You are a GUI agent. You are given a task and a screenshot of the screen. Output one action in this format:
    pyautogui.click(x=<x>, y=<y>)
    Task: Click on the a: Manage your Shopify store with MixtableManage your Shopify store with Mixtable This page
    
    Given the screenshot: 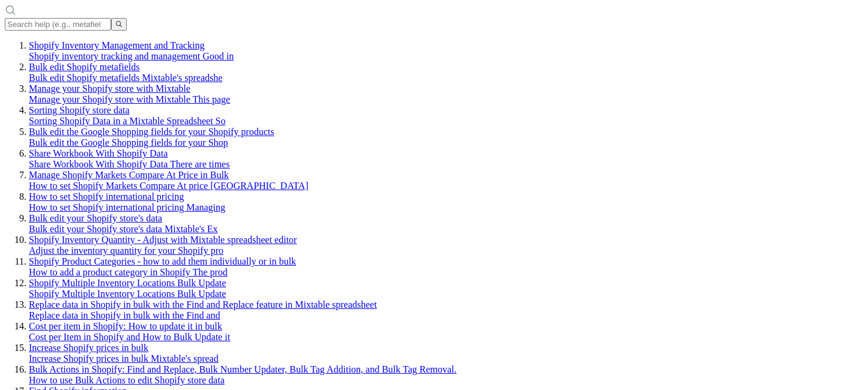 What is the action you would take?
    pyautogui.click(x=434, y=94)
    